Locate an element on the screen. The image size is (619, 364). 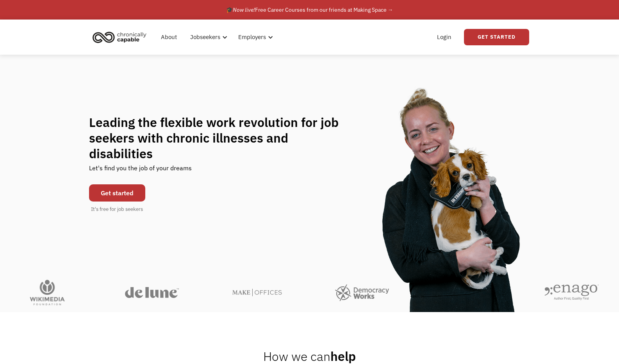
div: It's free for job seekers is located at coordinates (117, 209).